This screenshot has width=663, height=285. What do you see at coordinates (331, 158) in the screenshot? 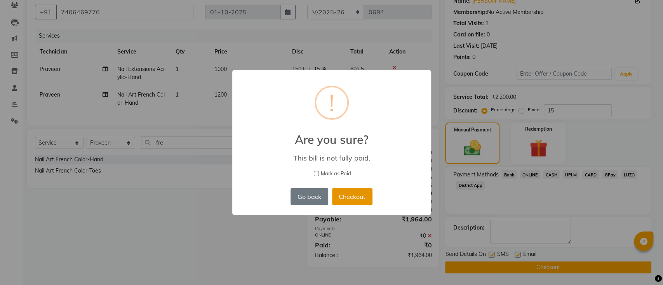
I see `div: This bill is not fully paid.` at bounding box center [331, 158].